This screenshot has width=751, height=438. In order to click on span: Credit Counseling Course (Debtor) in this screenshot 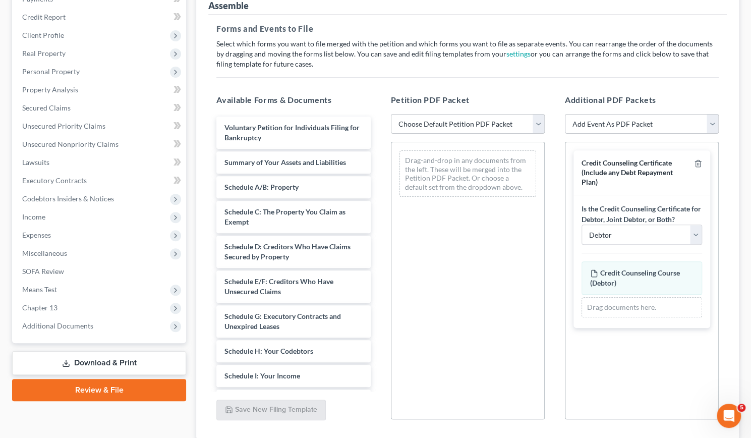, I will do `click(635, 277)`.